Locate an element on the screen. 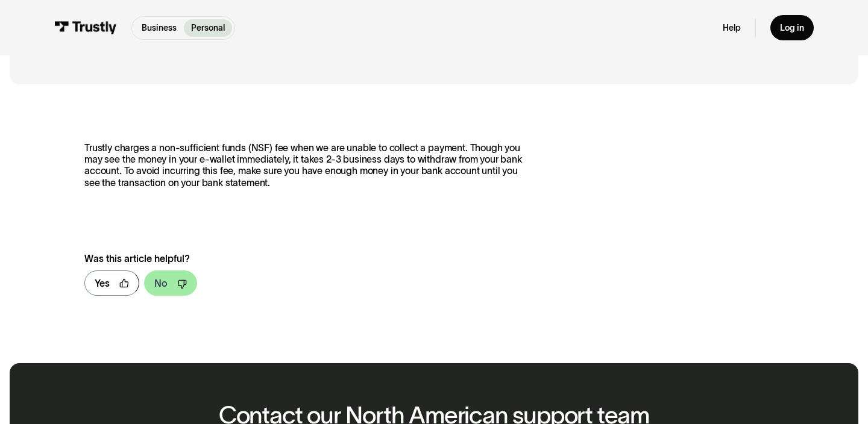  p: Business is located at coordinates (159, 28).